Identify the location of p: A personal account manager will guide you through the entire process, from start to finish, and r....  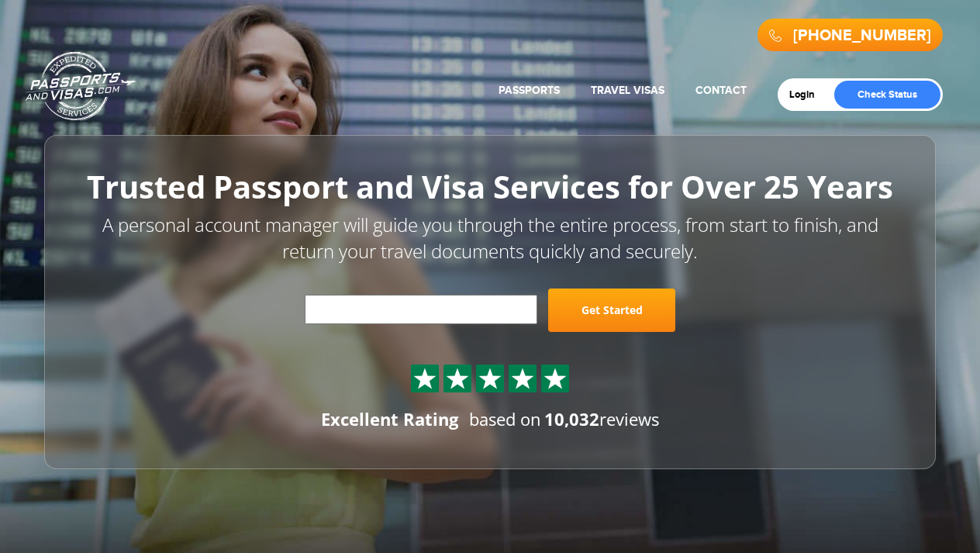
(490, 238).